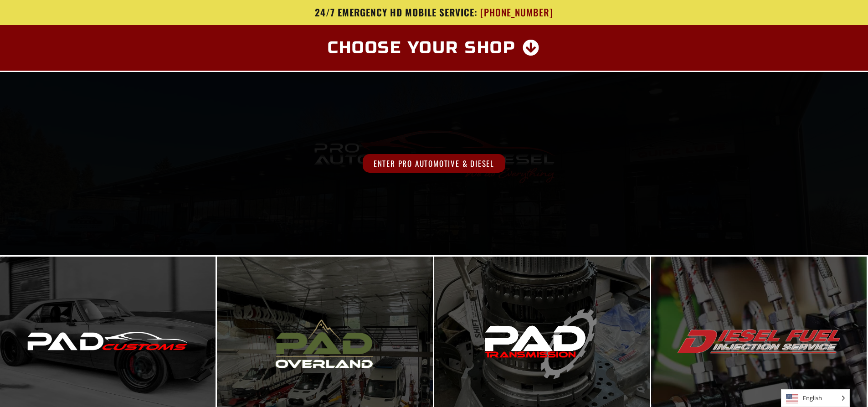 Image resolution: width=868 pixels, height=407 pixels. I want to click on span: Choose Your Shop, so click(421, 48).